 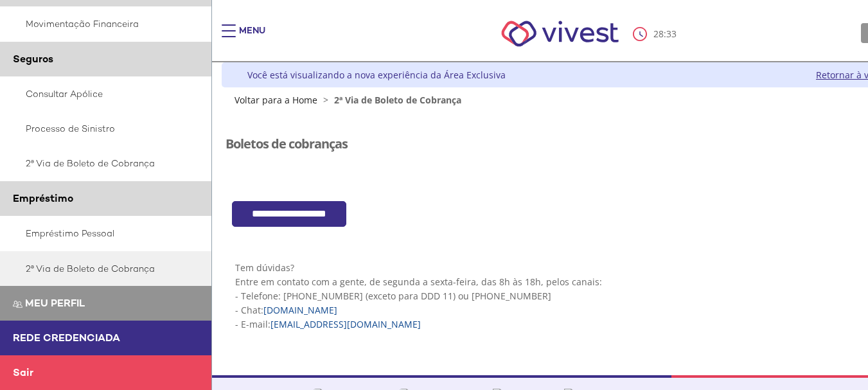 What do you see at coordinates (55, 302) in the screenshot?
I see `span: Meu perfil` at bounding box center [55, 302].